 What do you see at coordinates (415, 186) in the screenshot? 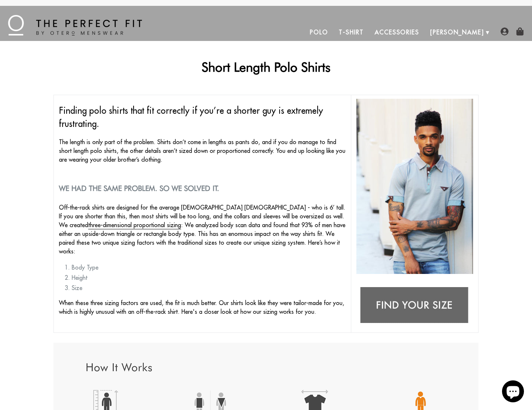
I see `img: short length polo shirts` at bounding box center [415, 186].